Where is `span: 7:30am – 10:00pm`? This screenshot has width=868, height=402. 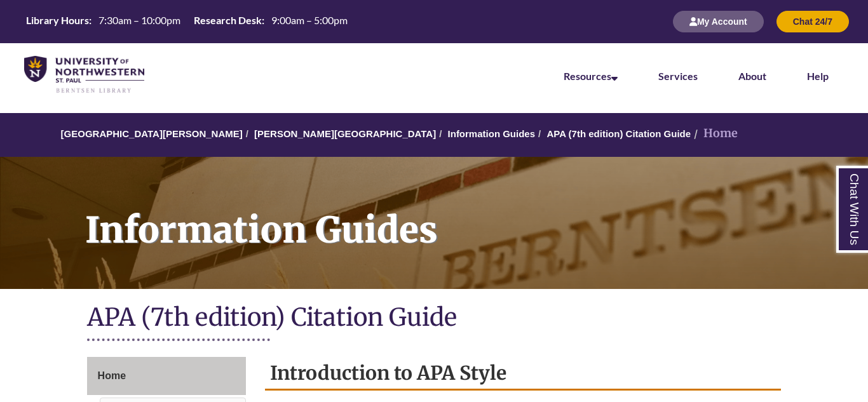 span: 7:30am – 10:00pm is located at coordinates (139, 19).